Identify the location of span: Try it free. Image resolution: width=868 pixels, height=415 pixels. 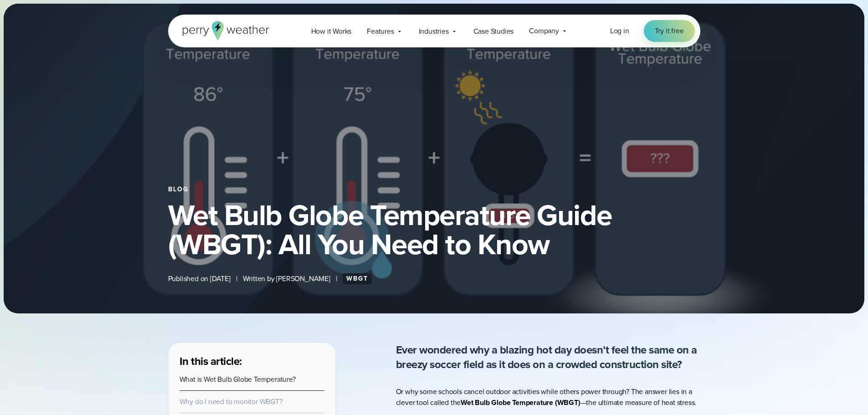
(669, 31).